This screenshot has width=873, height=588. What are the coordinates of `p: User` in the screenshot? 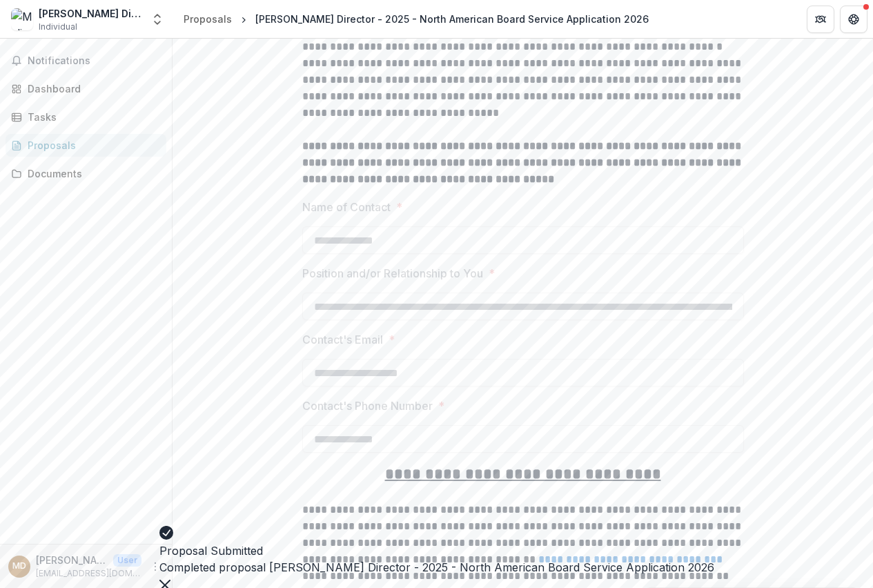 It's located at (127, 560).